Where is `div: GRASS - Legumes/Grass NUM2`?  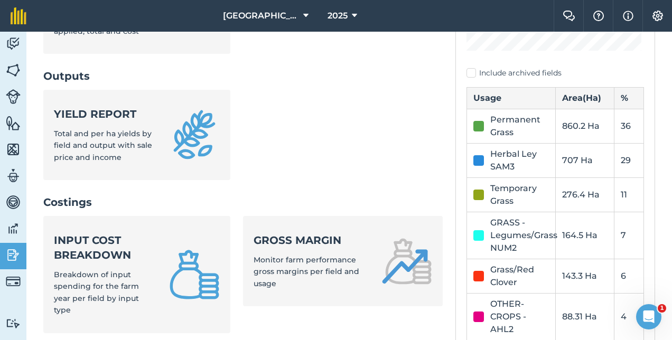 div: GRASS - Legumes/Grass NUM2 is located at coordinates (524, 236).